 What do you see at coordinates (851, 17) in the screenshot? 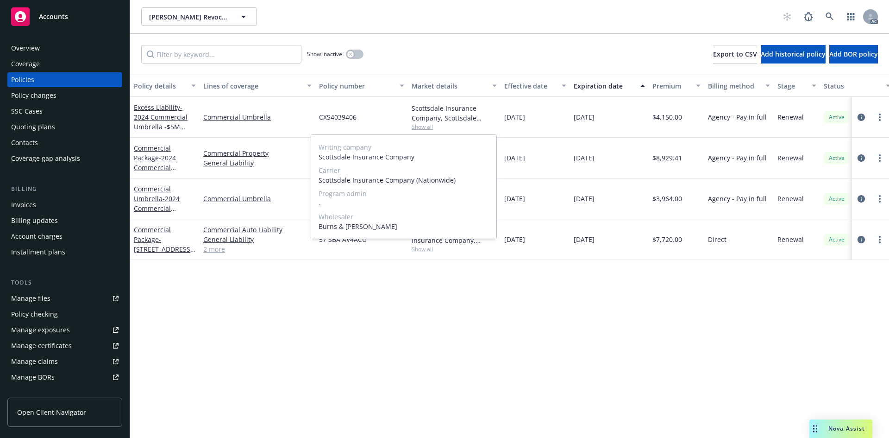
I see `a: Switch app` at bounding box center [851, 17].